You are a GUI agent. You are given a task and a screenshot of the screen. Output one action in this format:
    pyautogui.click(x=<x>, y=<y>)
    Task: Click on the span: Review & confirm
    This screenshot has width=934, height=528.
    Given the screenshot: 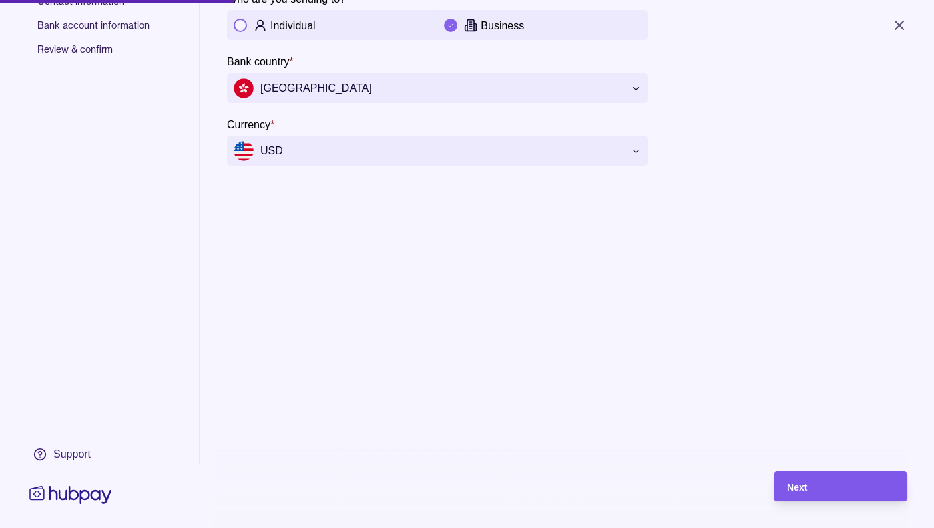 What is the action you would take?
    pyautogui.click(x=93, y=55)
    